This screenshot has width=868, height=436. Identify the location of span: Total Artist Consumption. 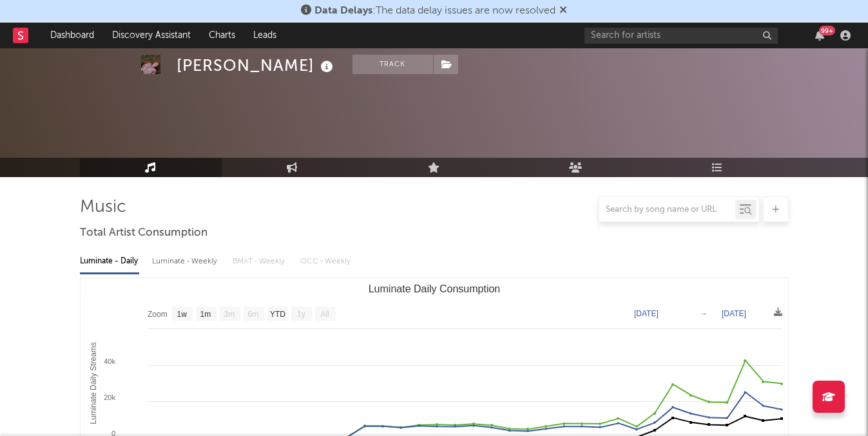
(143, 233).